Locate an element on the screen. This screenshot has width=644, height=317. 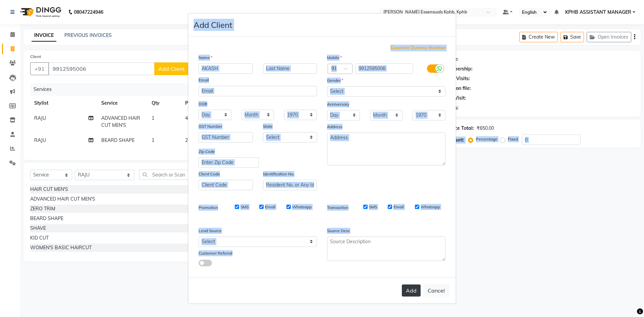
button: Add is located at coordinates (411, 290).